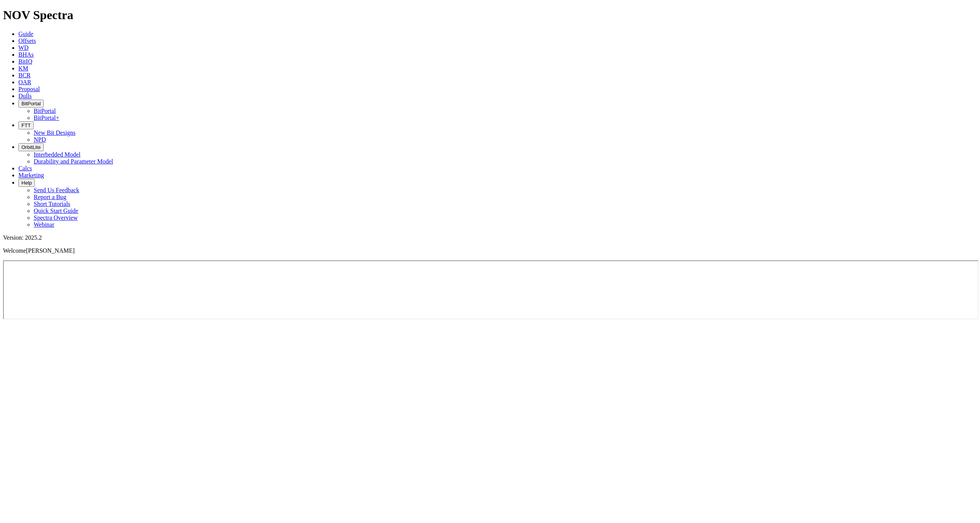 This screenshot has height=523, width=980. What do you see at coordinates (45, 111) in the screenshot?
I see `a: BitPortal` at bounding box center [45, 111].